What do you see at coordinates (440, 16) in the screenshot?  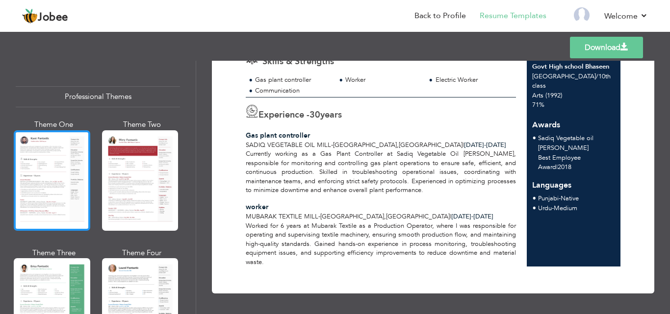 I see `a: Back to Profile` at bounding box center [440, 16].